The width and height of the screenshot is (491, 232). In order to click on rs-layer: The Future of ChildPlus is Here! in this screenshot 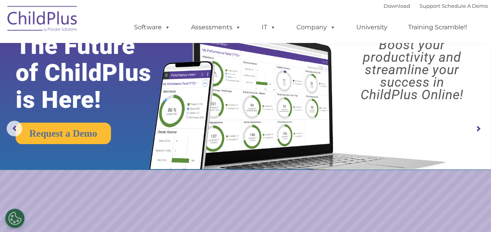, I will do `click(94, 73)`.